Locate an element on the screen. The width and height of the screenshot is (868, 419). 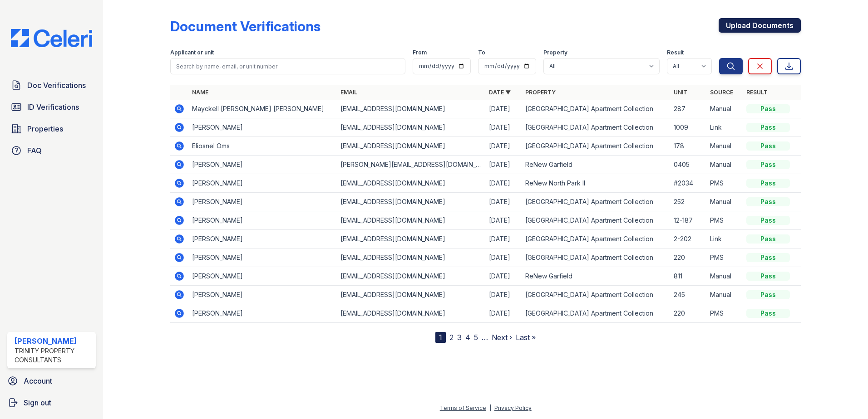
a: Date ▼ is located at coordinates (500, 92).